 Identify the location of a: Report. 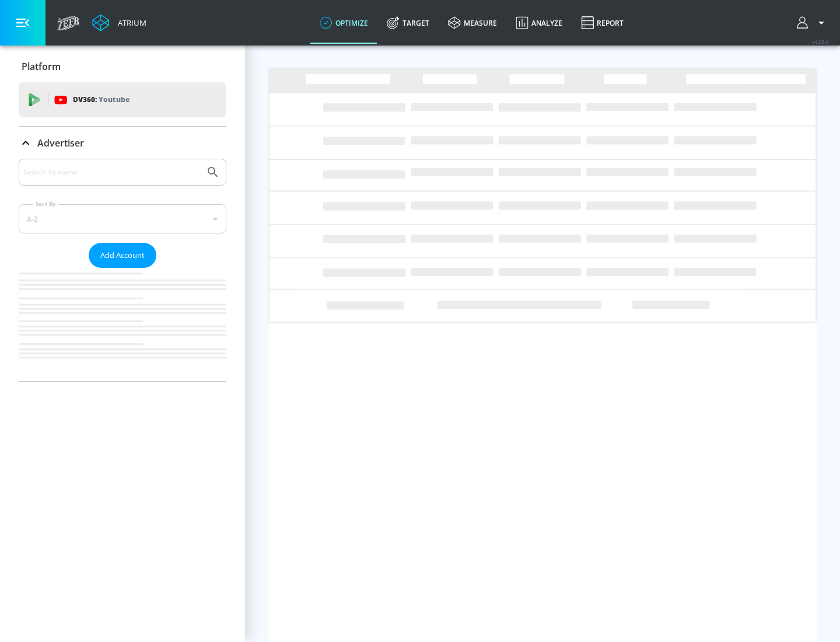
(602, 23).